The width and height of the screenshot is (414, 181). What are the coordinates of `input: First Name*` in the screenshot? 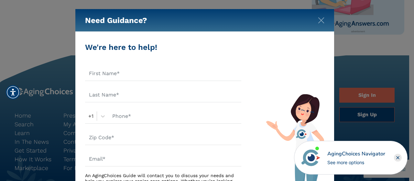 It's located at (163, 73).